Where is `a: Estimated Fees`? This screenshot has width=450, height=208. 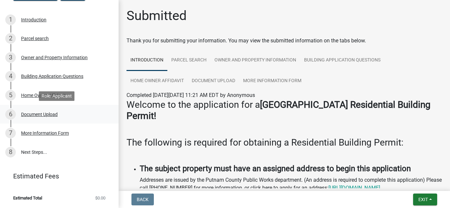
a: Estimated Fees is located at coordinates (57, 176).